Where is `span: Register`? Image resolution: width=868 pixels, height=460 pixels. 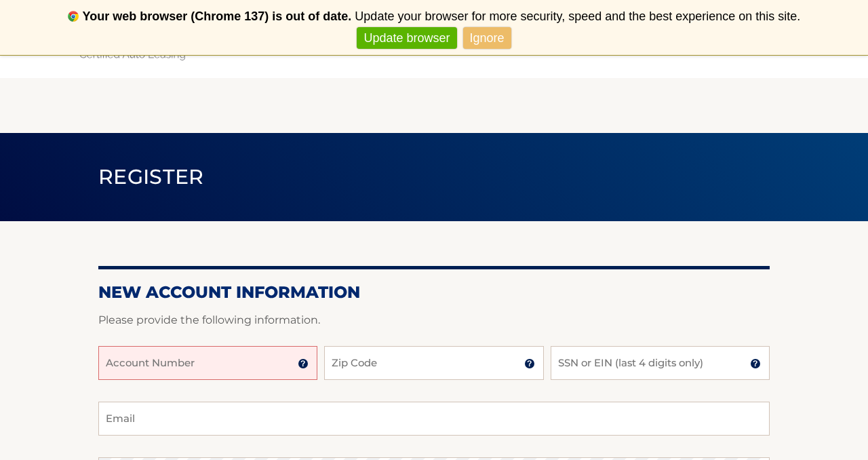
span: Register is located at coordinates (151, 176).